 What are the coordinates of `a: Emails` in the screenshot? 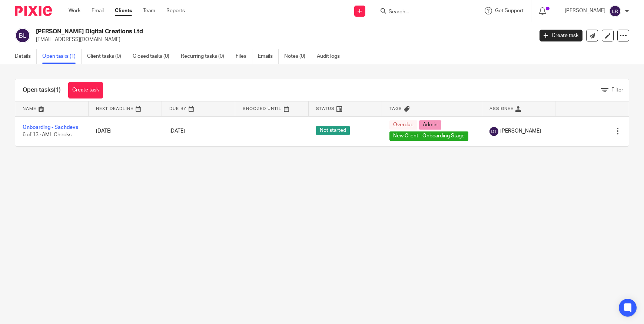 It's located at (268, 56).